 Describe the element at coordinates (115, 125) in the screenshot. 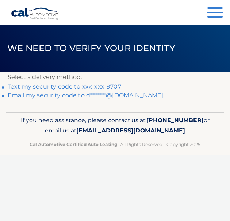

I see `p: If you need assistance, please contact us at: or email us at` at that location.